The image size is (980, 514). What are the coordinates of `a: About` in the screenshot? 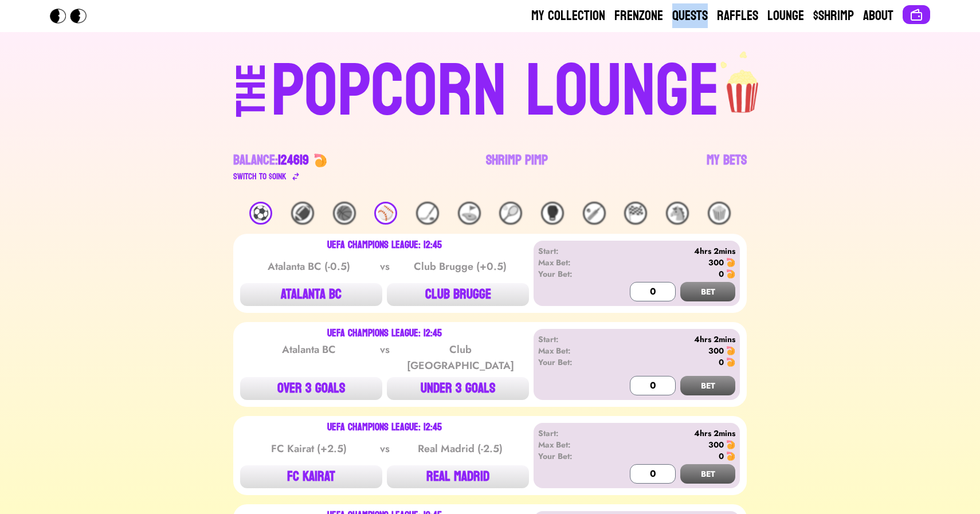 It's located at (877, 16).